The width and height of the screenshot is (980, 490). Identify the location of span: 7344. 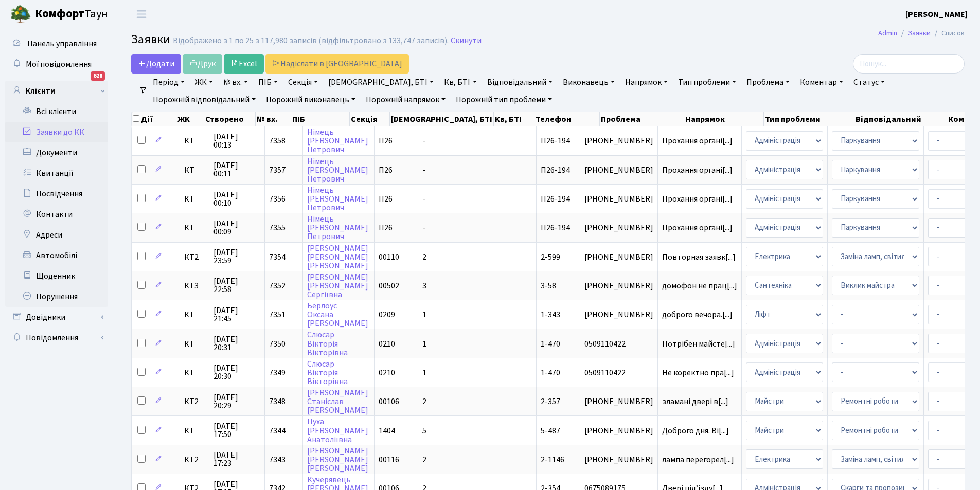
(277, 431).